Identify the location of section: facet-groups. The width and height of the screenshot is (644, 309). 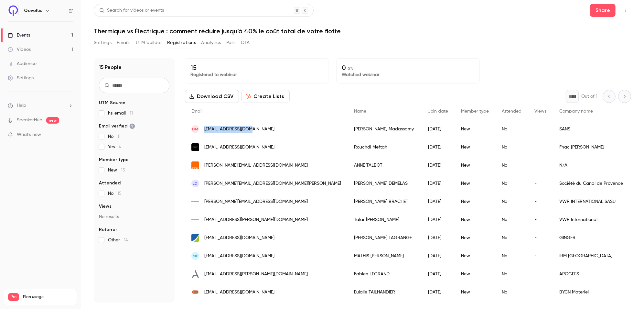
(134, 171).